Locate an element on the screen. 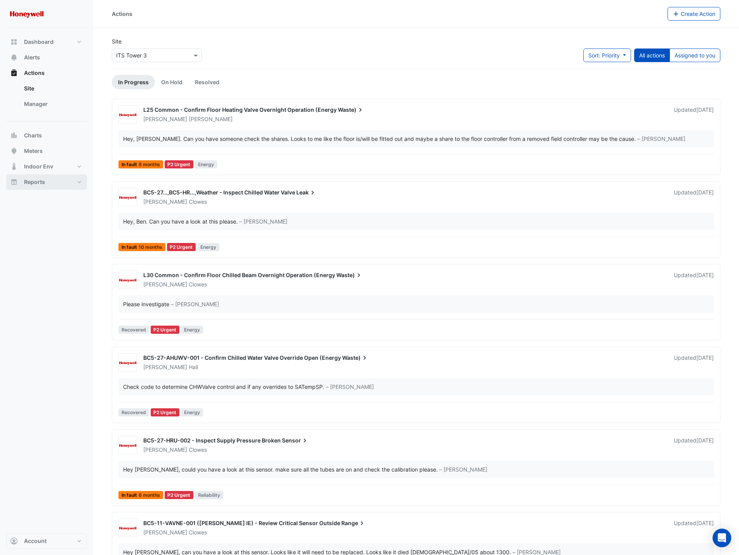 Image resolution: width=739 pixels, height=555 pixels. img: Company Logo is located at coordinates (27, 14).